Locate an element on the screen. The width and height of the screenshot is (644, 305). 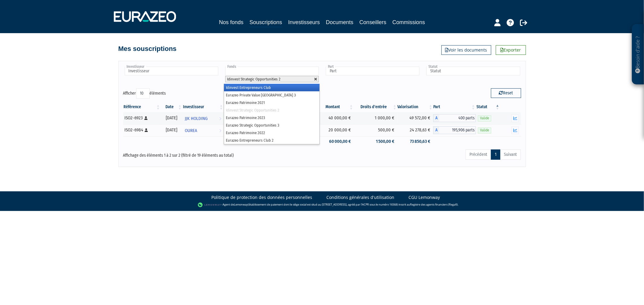
th: Statut : activer pour trier la colonne par ordre d&eacute;croissant is located at coordinates (488, 107).